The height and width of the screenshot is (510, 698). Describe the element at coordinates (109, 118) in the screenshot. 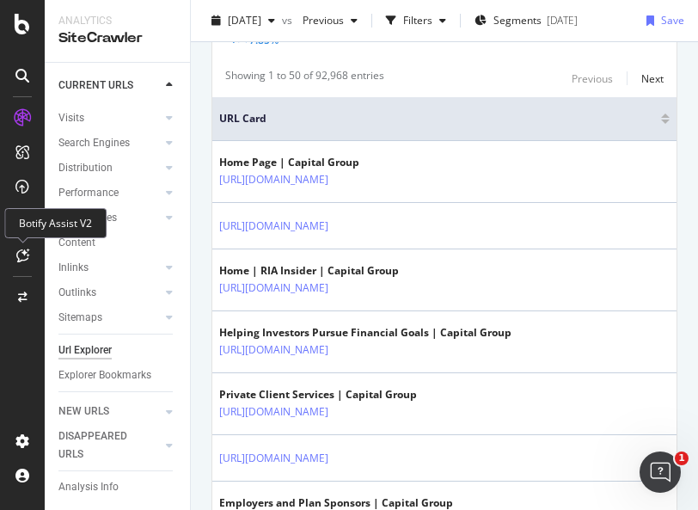

I see `a: Visits` at that location.